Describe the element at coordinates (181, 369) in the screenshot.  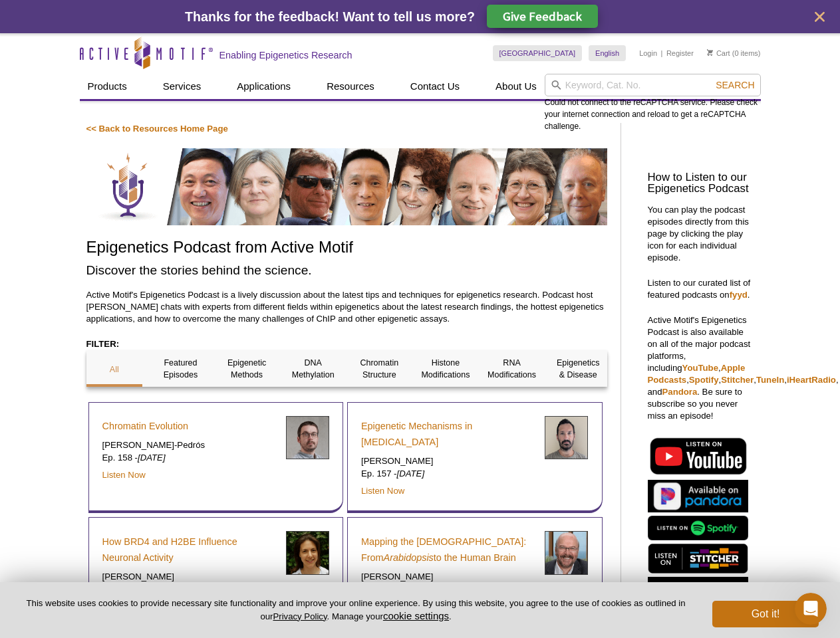
I see `p: Featured Episodes` at that location.